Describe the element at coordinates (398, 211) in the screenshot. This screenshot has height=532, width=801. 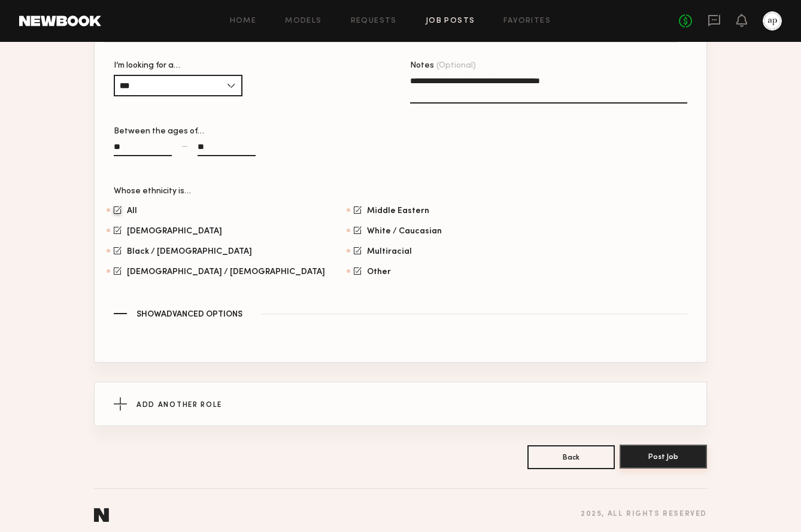
I see `span: Middle Eastern` at that location.